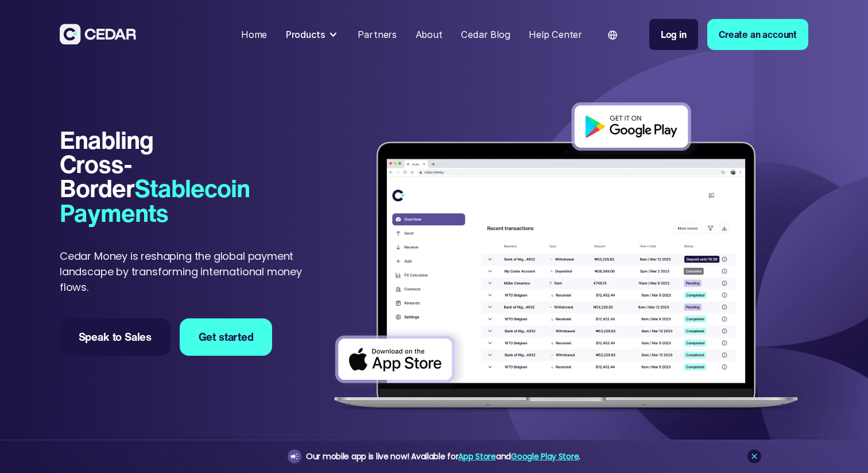 Image resolution: width=868 pixels, height=473 pixels. What do you see at coordinates (544, 456) in the screenshot?
I see `span: Google Play Store` at bounding box center [544, 456].